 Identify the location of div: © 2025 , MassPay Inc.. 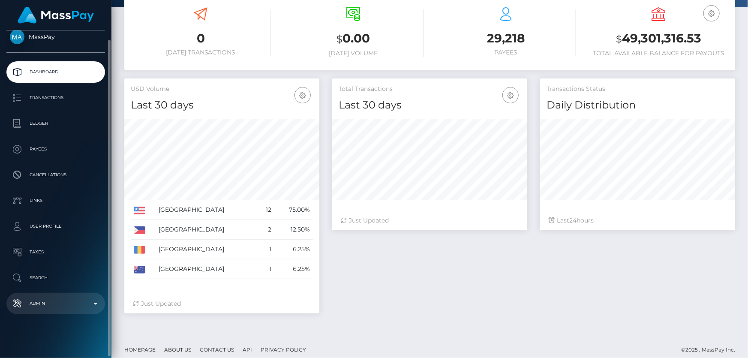
(711, 350).